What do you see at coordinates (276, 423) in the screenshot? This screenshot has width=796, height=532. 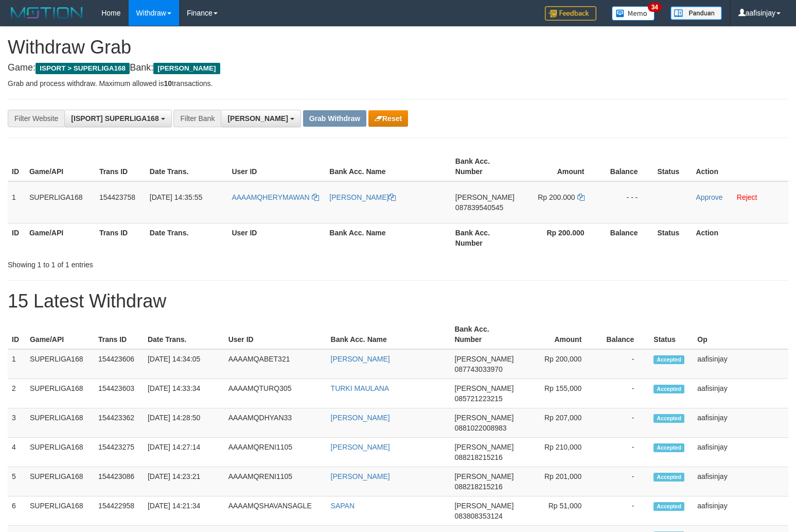 I see `td: AAAAMQDHYAN33` at bounding box center [276, 423].